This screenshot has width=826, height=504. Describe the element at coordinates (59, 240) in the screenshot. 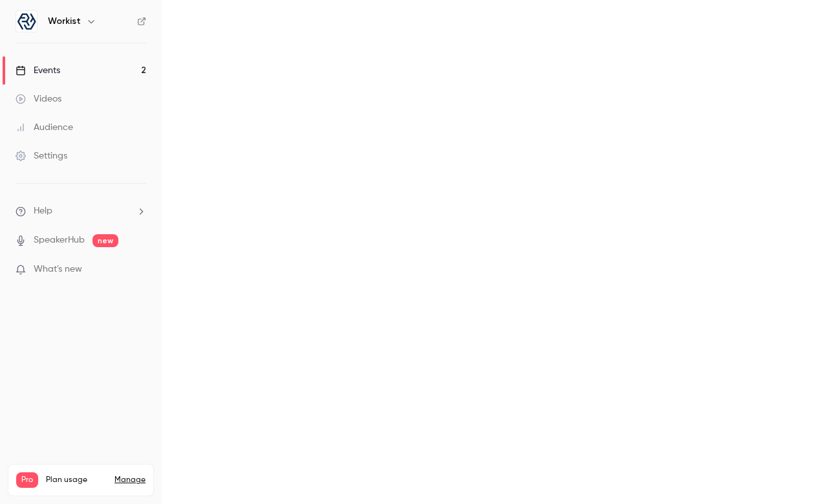

I see `a: SpeakerHub` at that location.